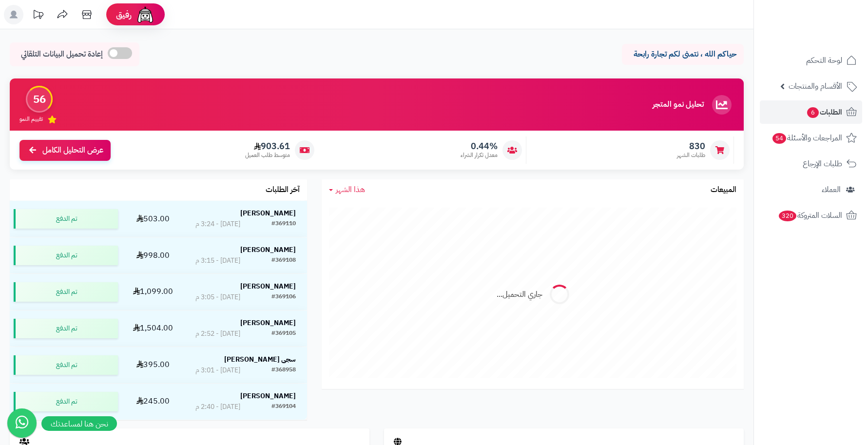 The image size is (868, 445). Describe the element at coordinates (153, 401) in the screenshot. I see `td: 245.00` at that location.